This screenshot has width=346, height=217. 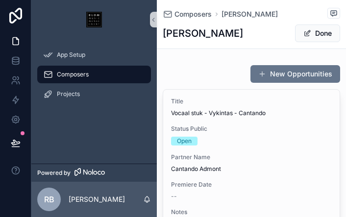 I want to click on span: Vocaal stuk - Vykintas - Cantando, so click(x=251, y=113).